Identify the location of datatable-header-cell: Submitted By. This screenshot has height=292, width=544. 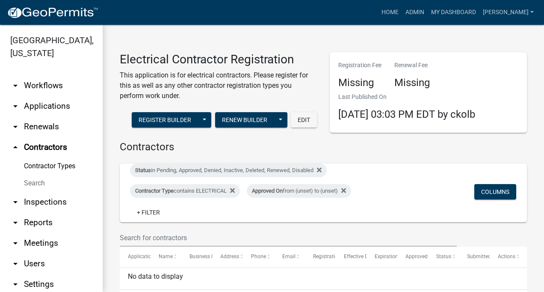
(474, 256).